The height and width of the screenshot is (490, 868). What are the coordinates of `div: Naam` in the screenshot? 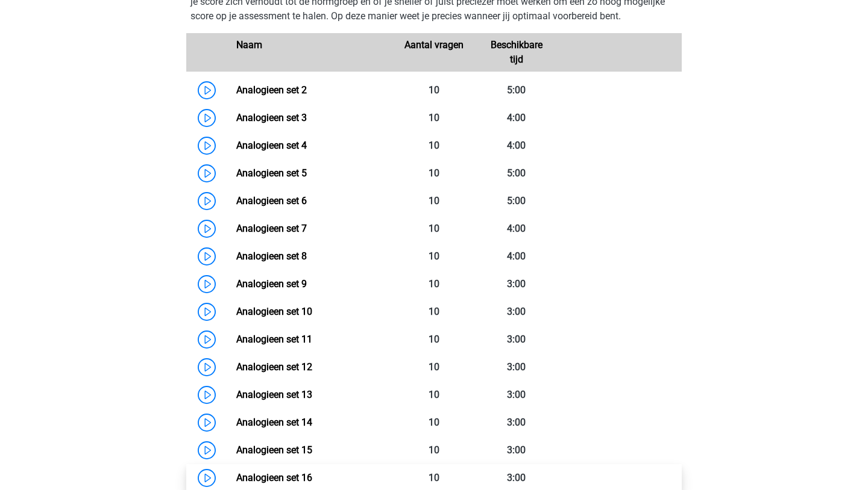 It's located at (310, 52).